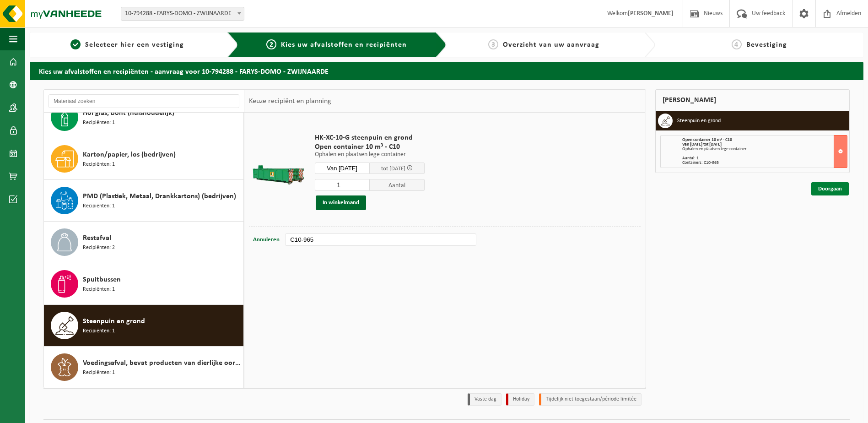 Image resolution: width=868 pixels, height=423 pixels. Describe the element at coordinates (830, 189) in the screenshot. I see `a: Doorgaan` at that location.